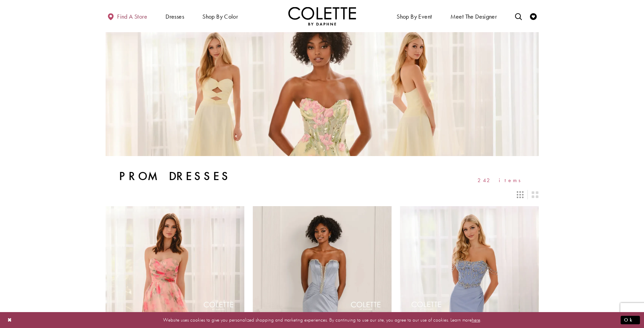  Describe the element at coordinates (127, 16) in the screenshot. I see `a: Find a store` at that location.